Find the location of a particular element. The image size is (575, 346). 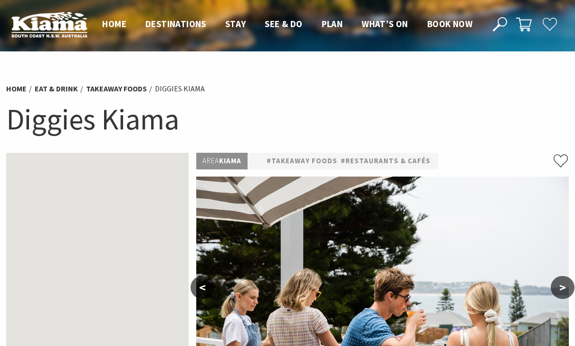

a: Home is located at coordinates (16, 88).